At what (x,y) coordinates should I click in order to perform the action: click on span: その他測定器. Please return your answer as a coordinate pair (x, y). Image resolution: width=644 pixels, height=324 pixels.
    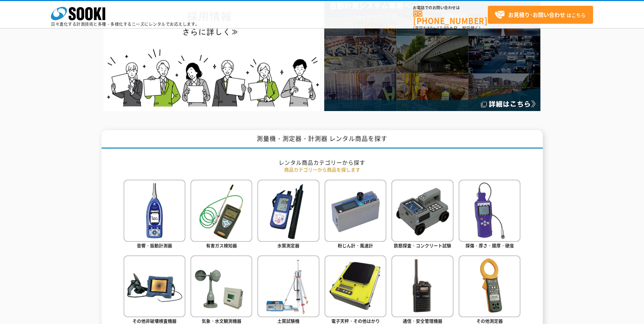
    Looking at the image, I should click on (490, 320).